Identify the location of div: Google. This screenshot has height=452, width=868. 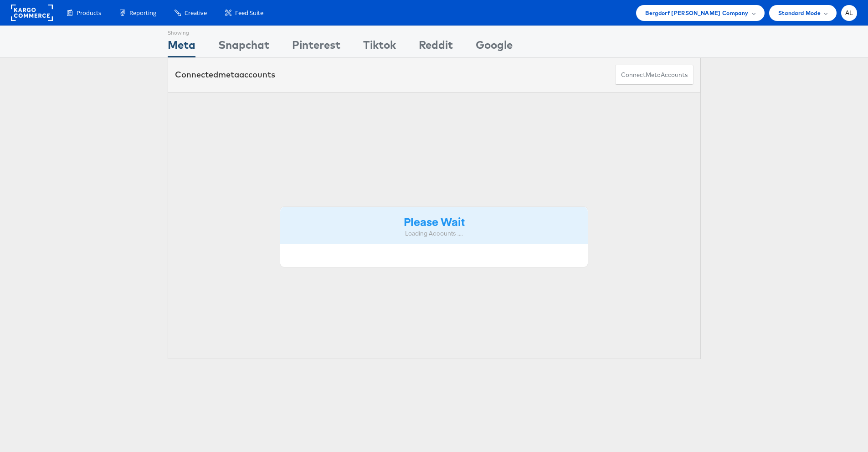
(494, 47).